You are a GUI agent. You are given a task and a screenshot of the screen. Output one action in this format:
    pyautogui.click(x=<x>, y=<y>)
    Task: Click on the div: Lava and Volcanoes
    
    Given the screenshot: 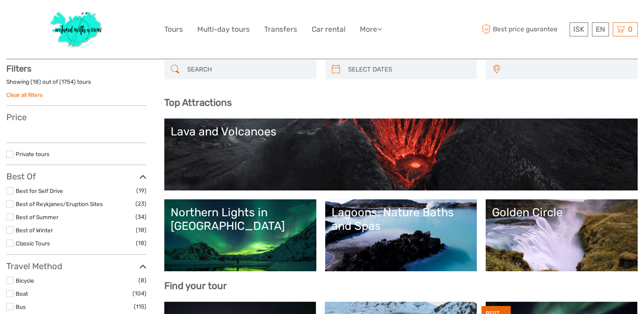 What is the action you would take?
    pyautogui.click(x=401, y=131)
    